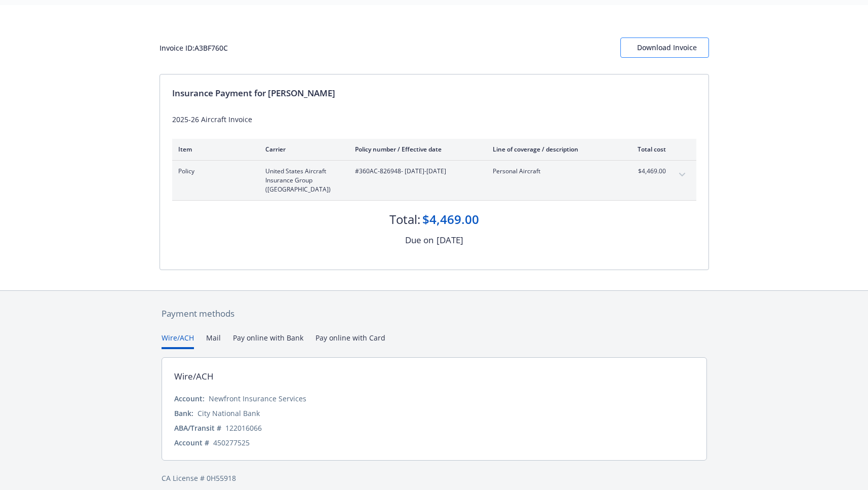  What do you see at coordinates (231, 442) in the screenshot?
I see `div: 450277525` at bounding box center [231, 442].